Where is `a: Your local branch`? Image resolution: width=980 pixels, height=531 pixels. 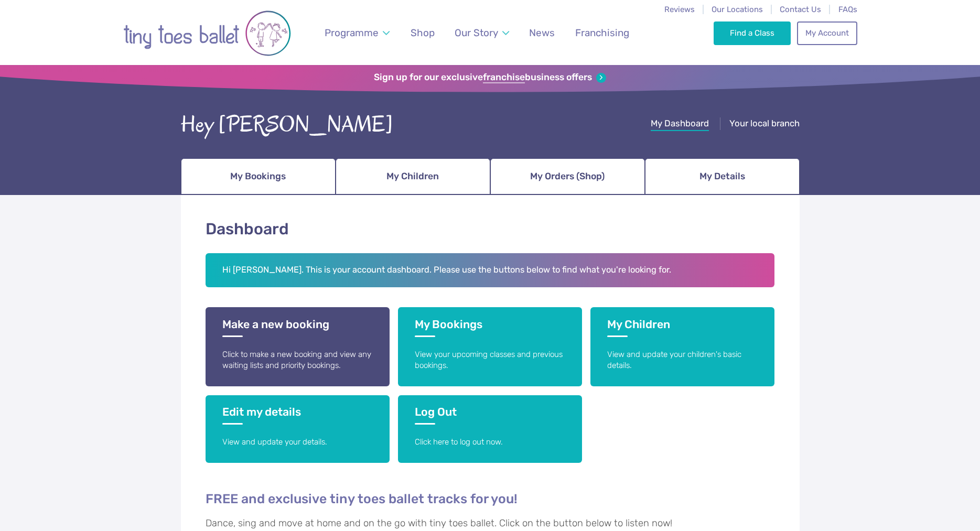
a: Your local branch is located at coordinates (765, 125).